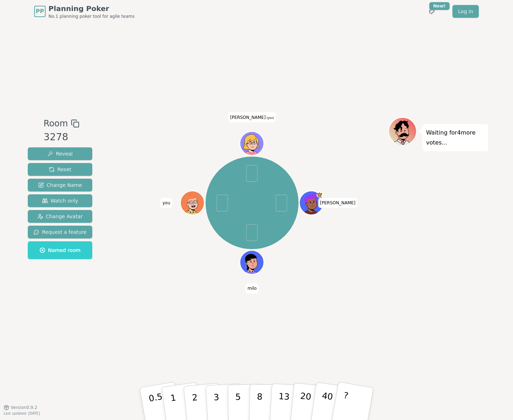 Image resolution: width=513 pixels, height=420 pixels. Describe the element at coordinates (20, 407) in the screenshot. I see `button: Version0.9.2` at that location.